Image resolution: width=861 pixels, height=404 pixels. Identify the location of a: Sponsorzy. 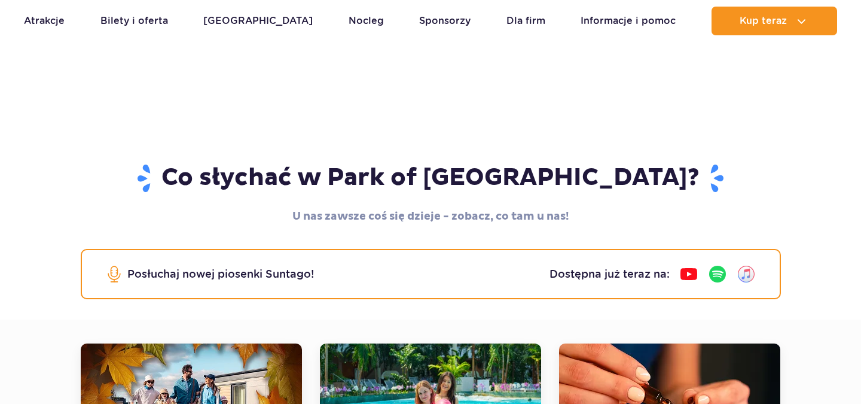
(445, 21).